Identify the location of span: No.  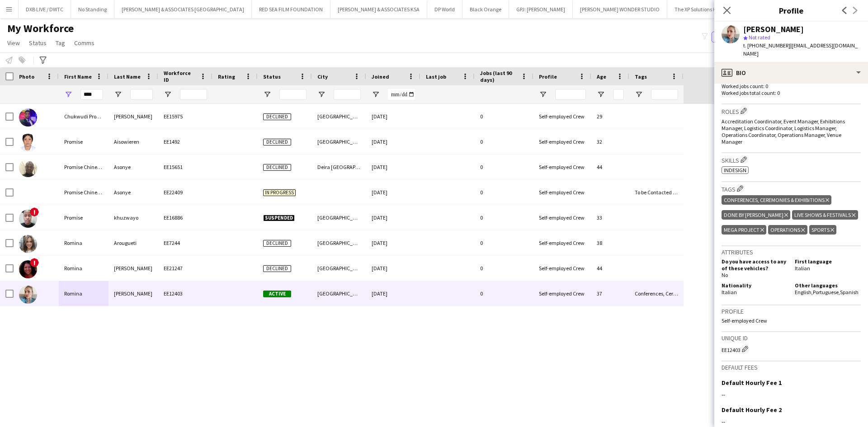
(725, 275).